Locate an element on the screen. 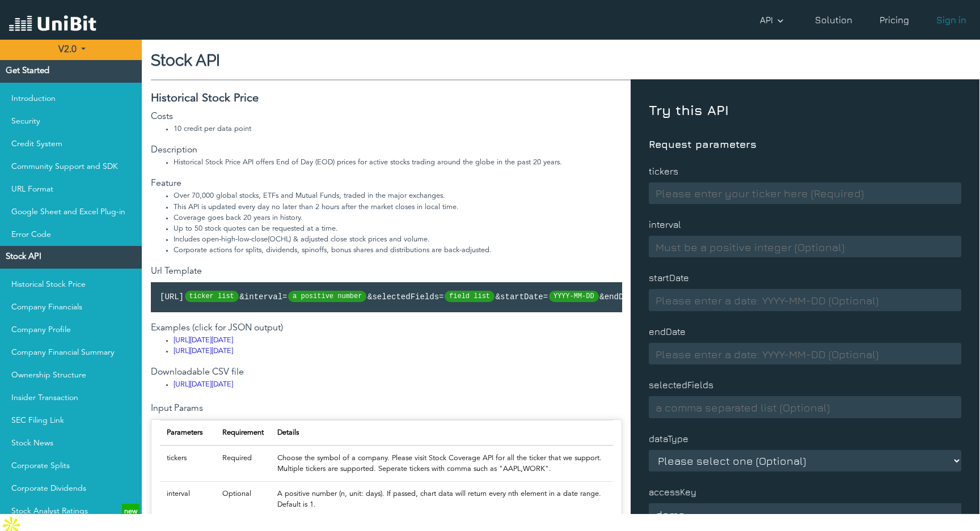 The height and width of the screenshot is (531, 980). h4: Request parameters is located at coordinates (805, 140).